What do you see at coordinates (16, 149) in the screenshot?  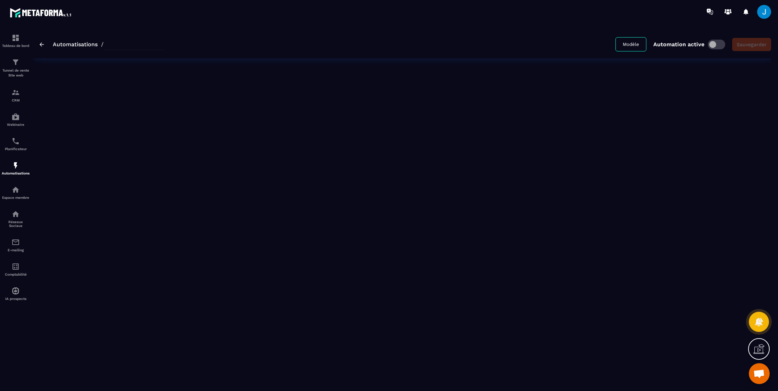 I see `p: Planificateur` at bounding box center [16, 149].